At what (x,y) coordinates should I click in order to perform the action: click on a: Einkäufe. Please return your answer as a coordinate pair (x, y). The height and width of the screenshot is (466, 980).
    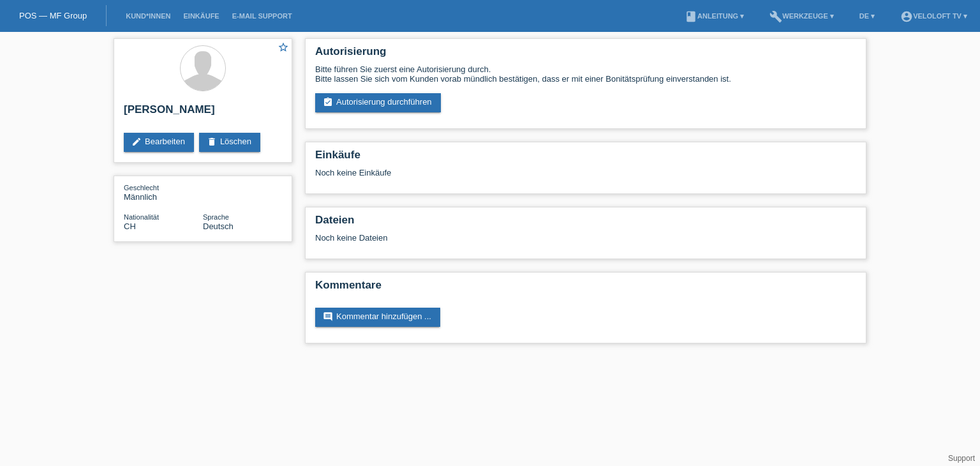
    Looking at the image, I should click on (201, 16).